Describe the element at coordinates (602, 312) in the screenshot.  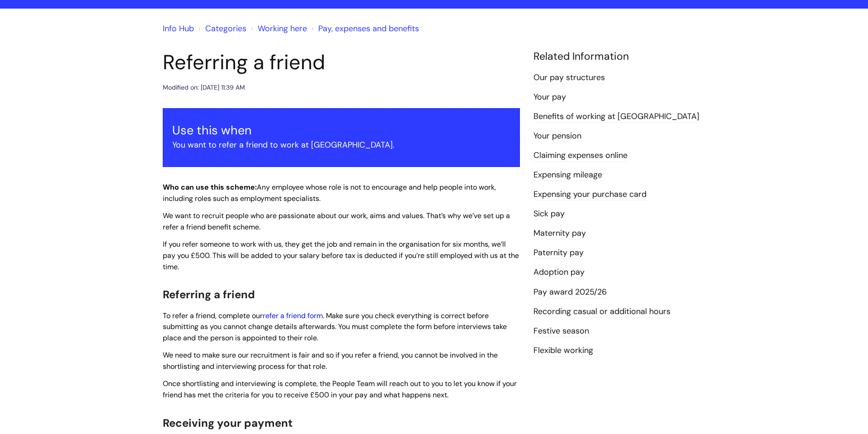
I see `a: Recording casual or additional hours` at that location.